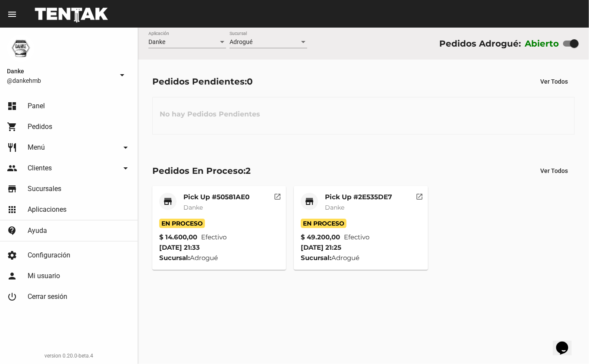  What do you see at coordinates (37, 231) in the screenshot?
I see `span: Ayuda` at bounding box center [37, 231].